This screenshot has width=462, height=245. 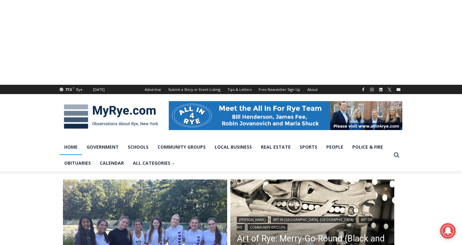 I want to click on nav: Secondary Navigation, so click(x=231, y=89).